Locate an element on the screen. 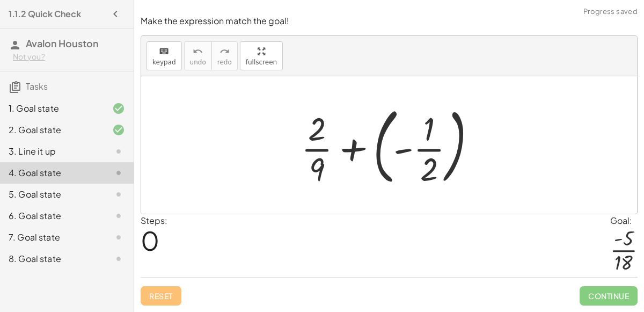 Image resolution: width=644 pixels, height=312 pixels. div: 5. Goal state is located at coordinates (51, 194).